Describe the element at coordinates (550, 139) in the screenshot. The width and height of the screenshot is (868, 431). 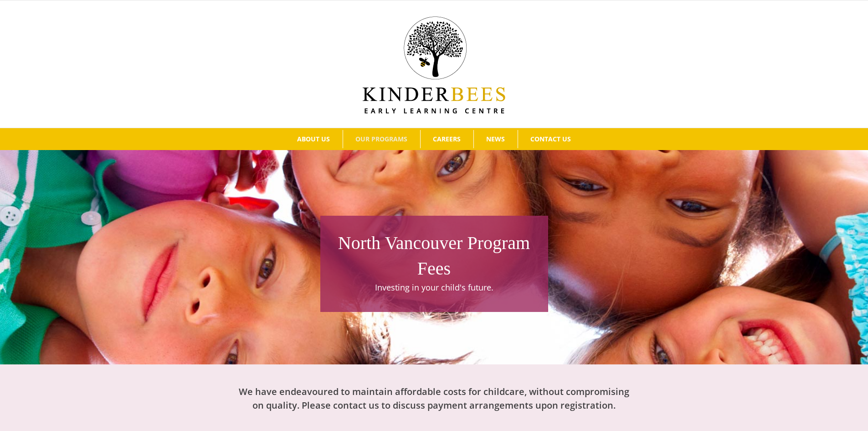
I see `span: CONTACT US` at that location.